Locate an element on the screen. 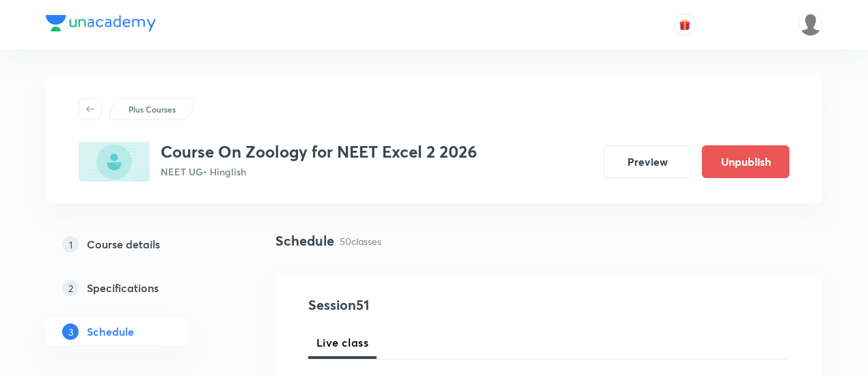 The height and width of the screenshot is (376, 868). h4: Schedule is located at coordinates (305, 241).